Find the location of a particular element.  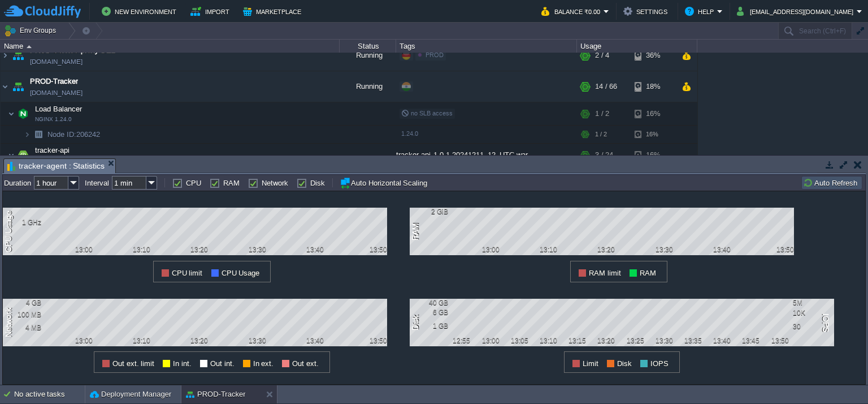

div: 3 / 24 is located at coordinates (604, 155).